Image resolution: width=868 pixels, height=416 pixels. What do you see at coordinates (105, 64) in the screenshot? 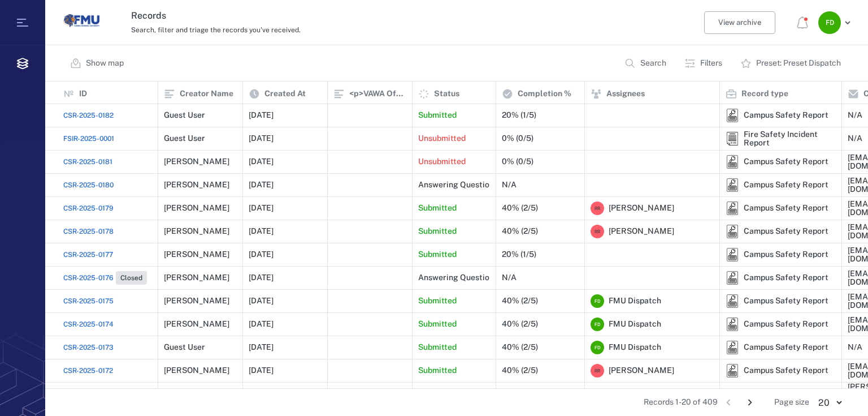
I see `p: Show map` at bounding box center [105, 64].